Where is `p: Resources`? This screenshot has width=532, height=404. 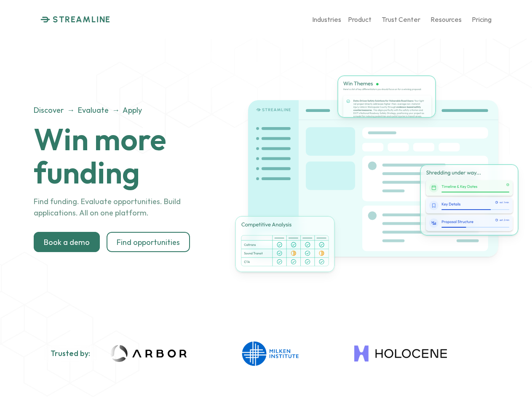 p: Resources is located at coordinates (446, 19).